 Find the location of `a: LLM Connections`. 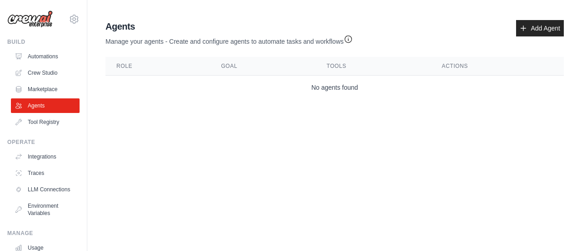

a: LLM Connections is located at coordinates (45, 189).